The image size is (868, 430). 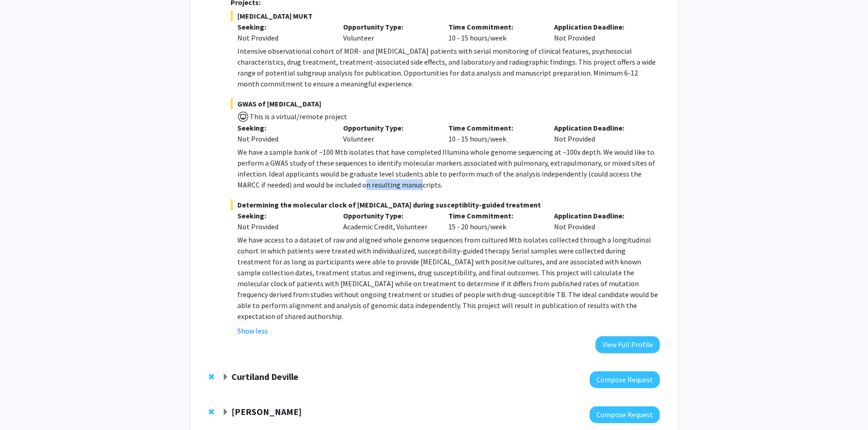 I want to click on span: Remove Tara Deemyad from bookmarks, so click(x=212, y=412).